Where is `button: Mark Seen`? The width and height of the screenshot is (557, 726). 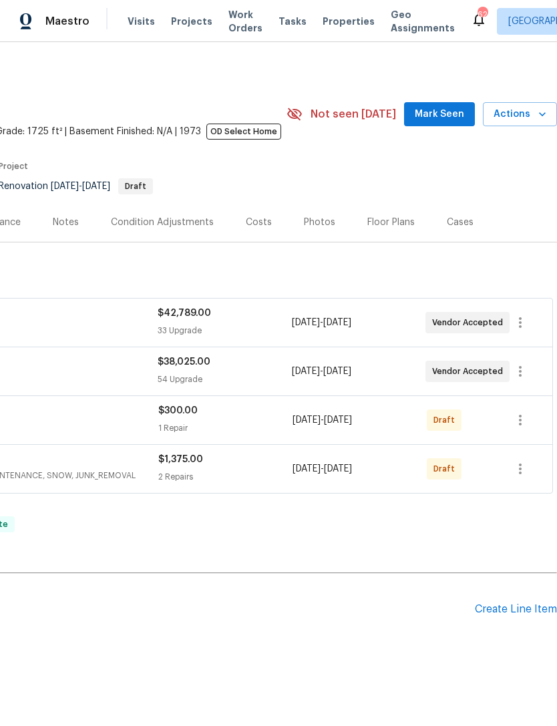
button: Mark Seen is located at coordinates (440, 114).